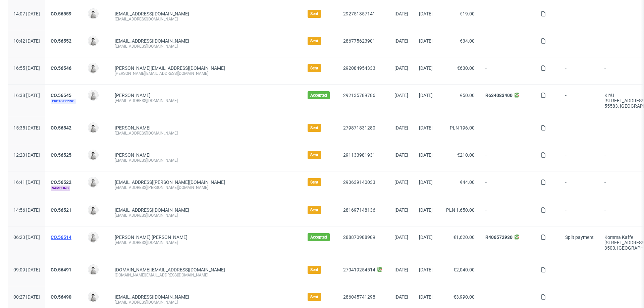 Image resolution: width=644 pixels, height=308 pixels. I want to click on a: CO.56522, so click(61, 182).